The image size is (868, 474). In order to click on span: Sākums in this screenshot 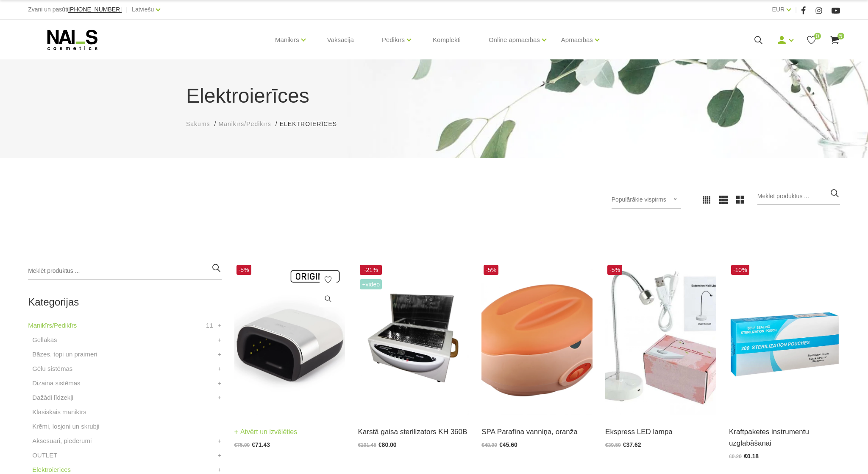, I will do `click(198, 124)`.